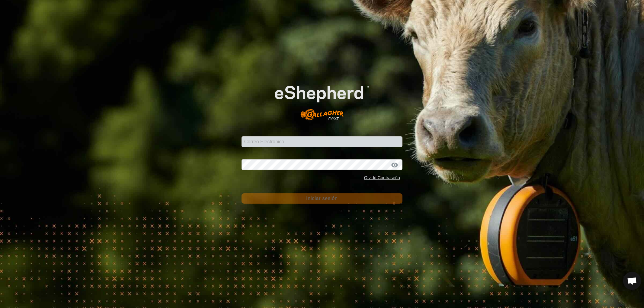  Describe the element at coordinates (322, 100) in the screenshot. I see `img: Logotipo de eShepherd` at that location.